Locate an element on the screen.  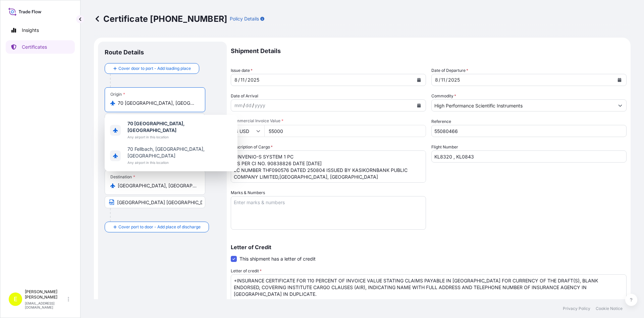
label: Description of Cargo is located at coordinates (251, 147).